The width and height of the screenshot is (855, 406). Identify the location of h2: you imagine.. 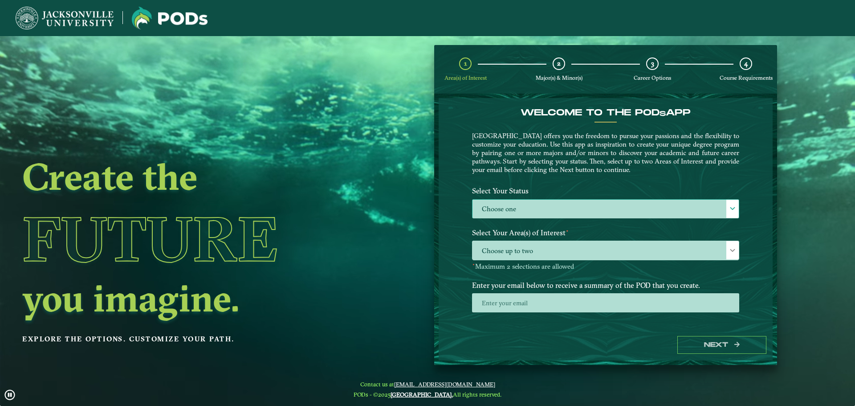
(192, 298).